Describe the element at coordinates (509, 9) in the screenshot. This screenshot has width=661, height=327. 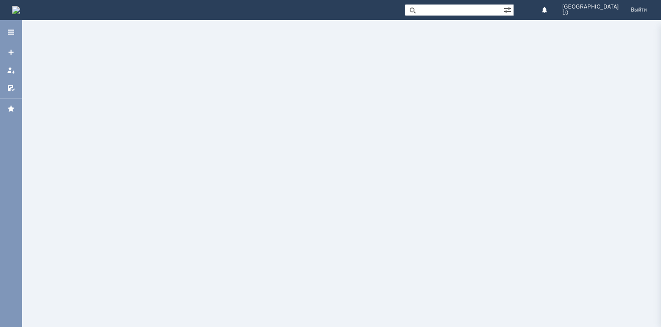
I see `span: Расширенный поиск` at that location.